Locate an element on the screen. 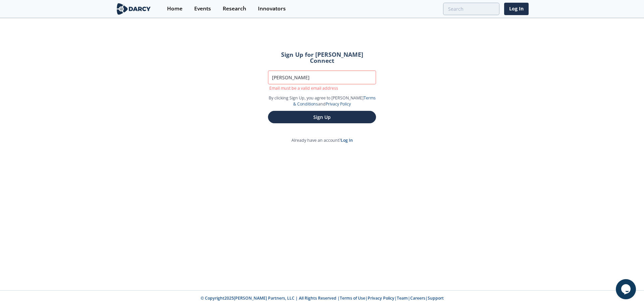  div: Research is located at coordinates (234, 9).